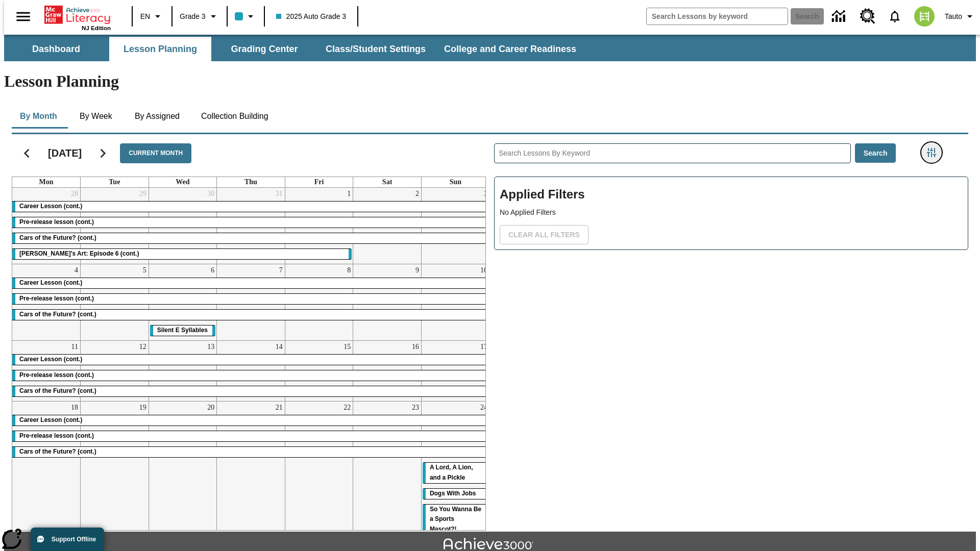  I want to click on span: Grade 3, so click(193, 17).